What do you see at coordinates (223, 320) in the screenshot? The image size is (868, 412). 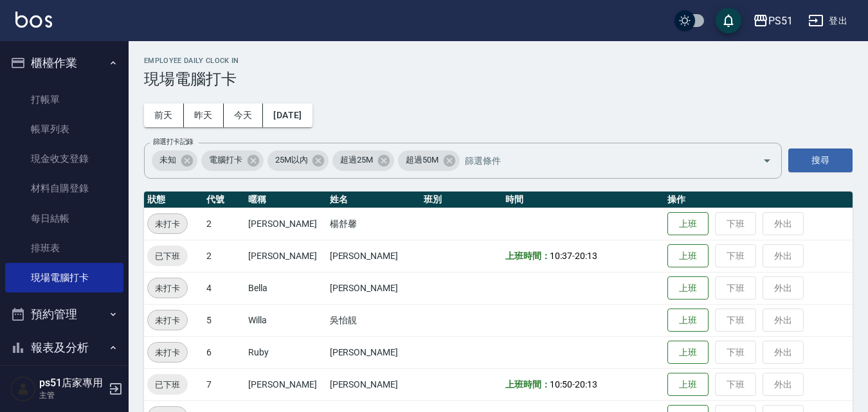 I see `td: 5` at bounding box center [223, 320].